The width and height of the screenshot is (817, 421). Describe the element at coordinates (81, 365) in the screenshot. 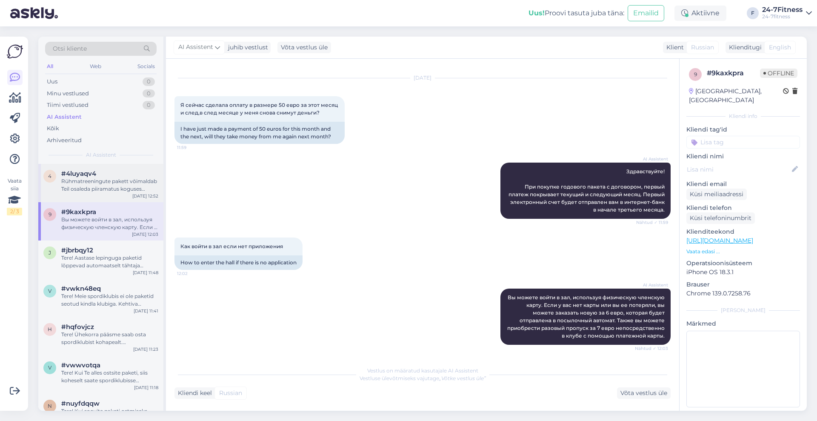

I see `span: #vwwvotqa` at that location.